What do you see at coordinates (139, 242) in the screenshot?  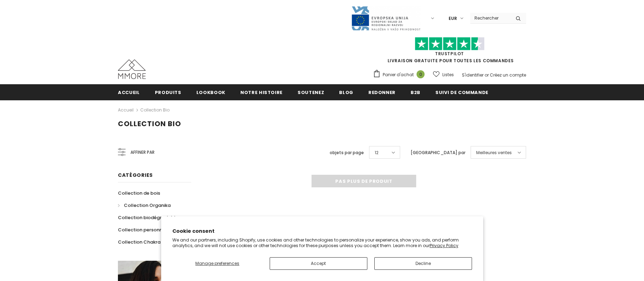 I see `a: Collection Chakra` at bounding box center [139, 242].